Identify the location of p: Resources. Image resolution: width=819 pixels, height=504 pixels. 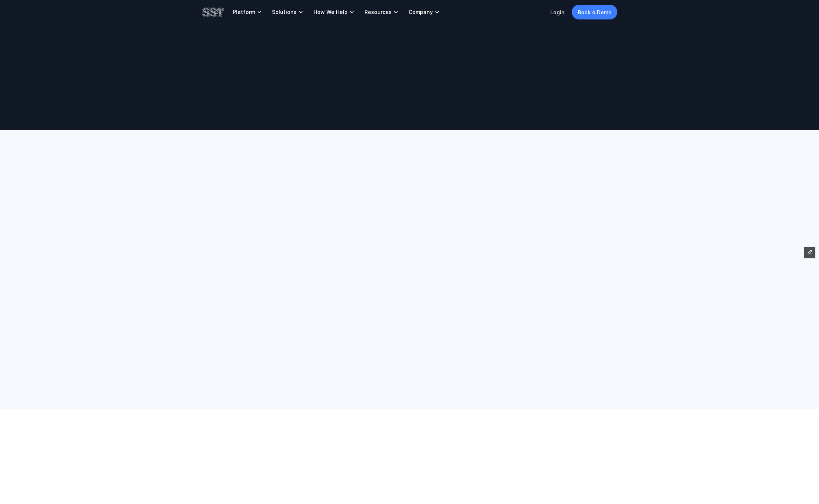
(378, 12).